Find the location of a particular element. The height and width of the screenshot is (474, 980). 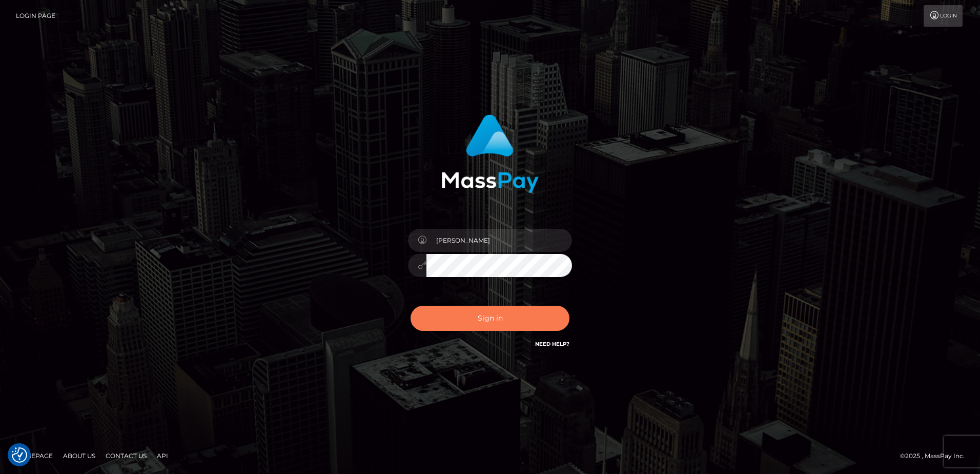

button: Sign in is located at coordinates (490, 318).